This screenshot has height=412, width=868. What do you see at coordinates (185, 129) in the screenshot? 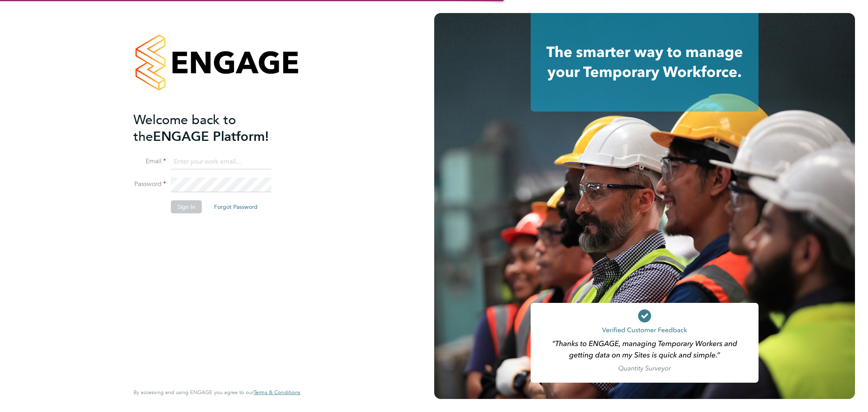
I see `span: Welcome back to the` at bounding box center [185, 129].